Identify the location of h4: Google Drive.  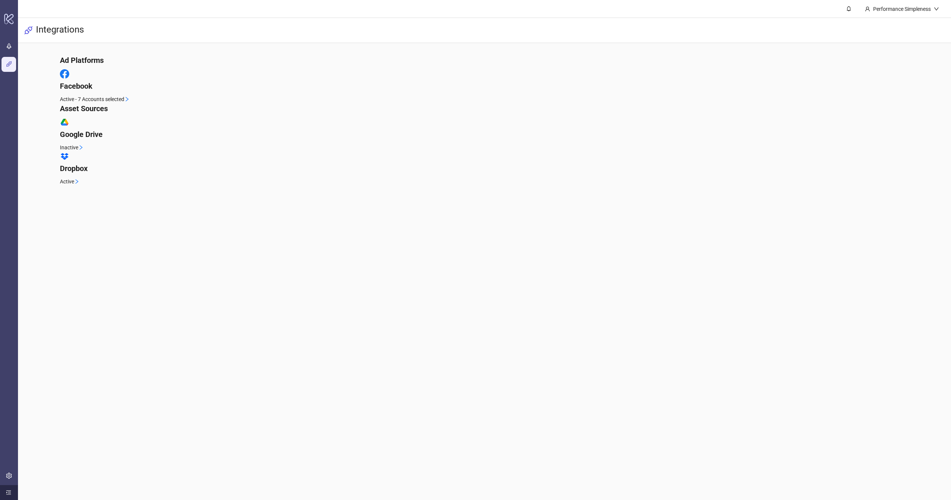
(484, 134).